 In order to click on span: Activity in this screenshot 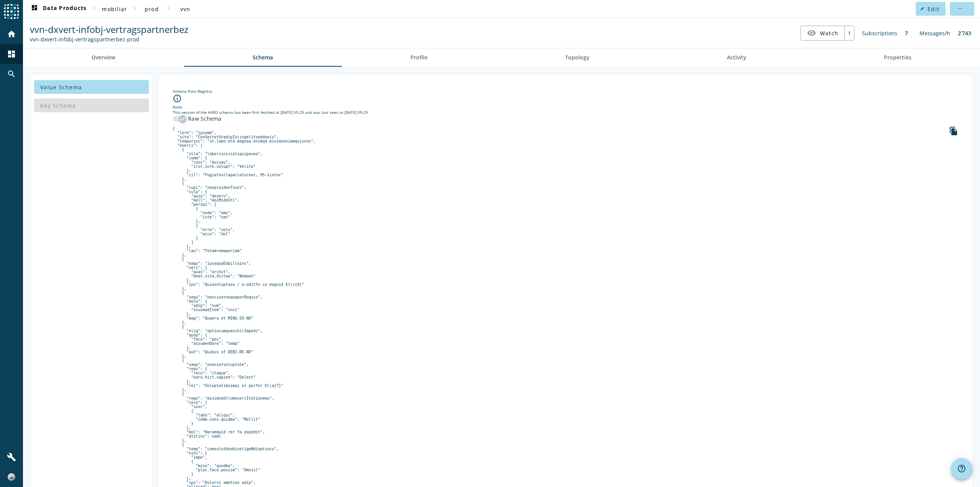, I will do `click(737, 57)`.